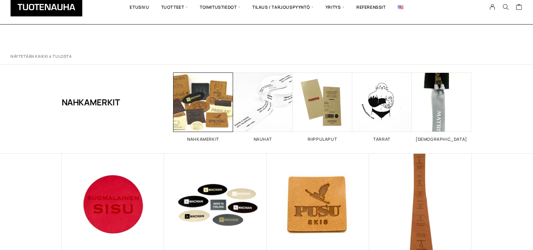 The width and height of the screenshot is (533, 250). What do you see at coordinates (323, 140) in the screenshot?
I see `h2: Riippulaput` at bounding box center [323, 140].